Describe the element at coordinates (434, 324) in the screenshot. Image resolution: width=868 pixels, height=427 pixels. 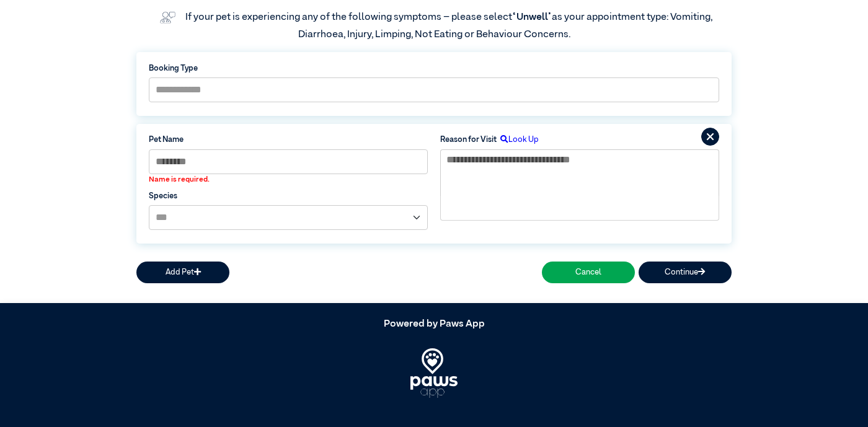
I see `h5: Powered by Paws App` at that location.